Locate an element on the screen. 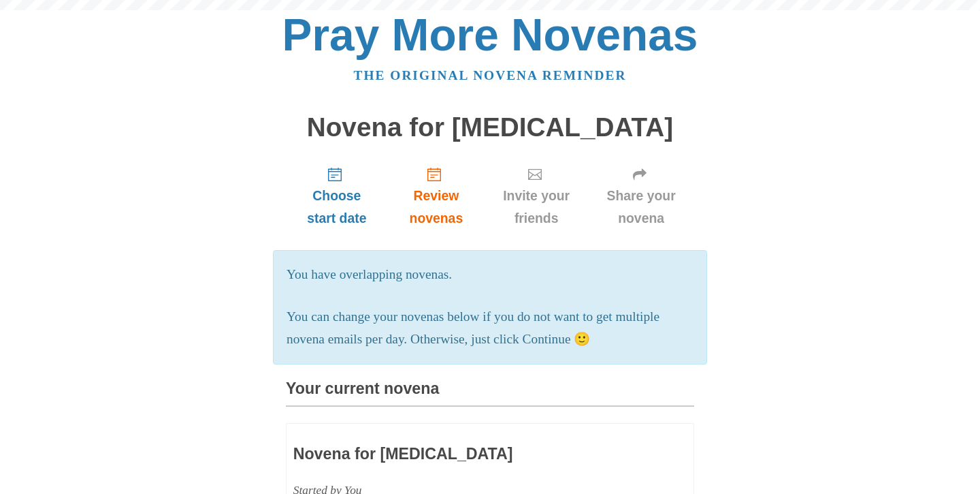  a: Pray More Novenas is located at coordinates (490, 35).